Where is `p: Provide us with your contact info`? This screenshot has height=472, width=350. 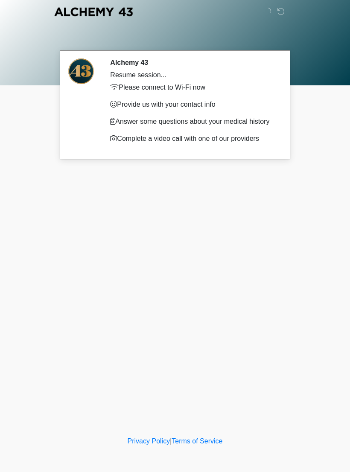
p: Provide us with your contact info is located at coordinates (193, 105).